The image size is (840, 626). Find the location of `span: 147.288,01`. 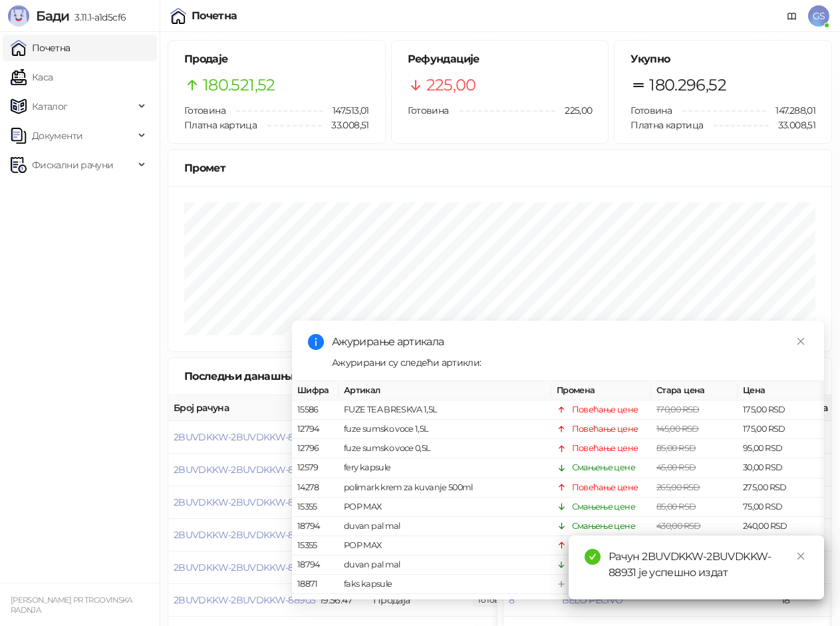

span: 147.288,01 is located at coordinates (791, 111).